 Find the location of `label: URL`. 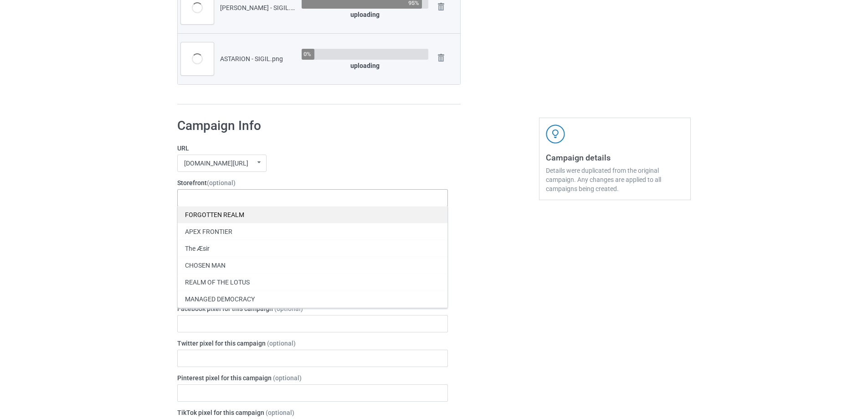

label: URL is located at coordinates (312, 148).